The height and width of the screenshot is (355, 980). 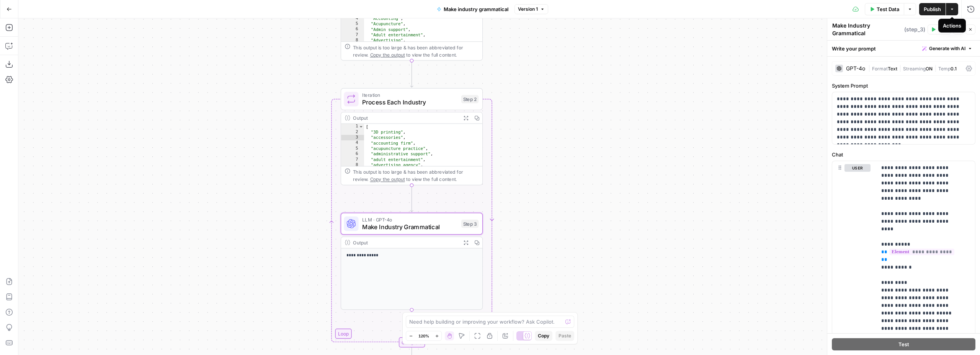 What do you see at coordinates (409, 102) in the screenshot?
I see `span: Process Each Industry` at bounding box center [409, 102].